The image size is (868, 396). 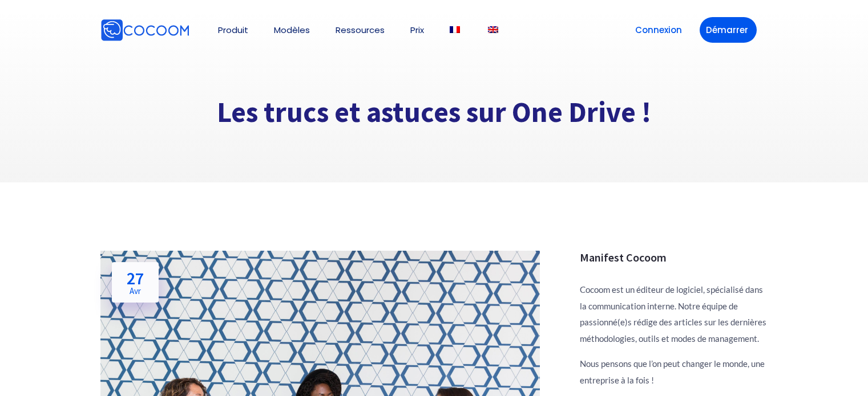 What do you see at coordinates (434, 112) in the screenshot?
I see `h1: Les trucs et astuces sur One Drive !` at bounding box center [434, 112].